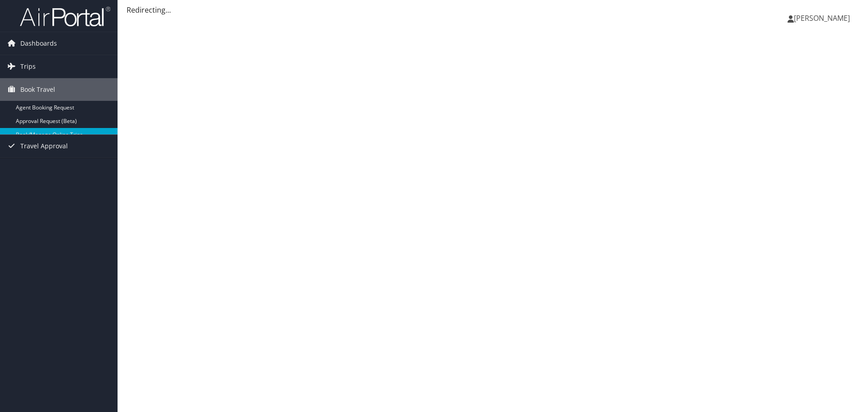 The height and width of the screenshot is (412, 868). I want to click on span: Dashboards, so click(38, 43).